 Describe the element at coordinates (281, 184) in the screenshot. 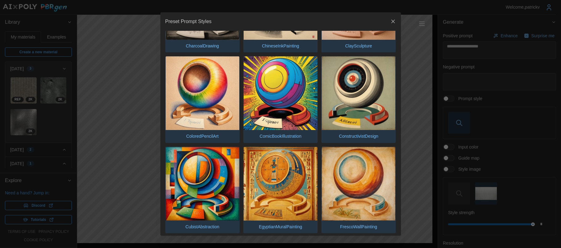

I see `img: EgyptianMuralPainting.jpg` at that location.